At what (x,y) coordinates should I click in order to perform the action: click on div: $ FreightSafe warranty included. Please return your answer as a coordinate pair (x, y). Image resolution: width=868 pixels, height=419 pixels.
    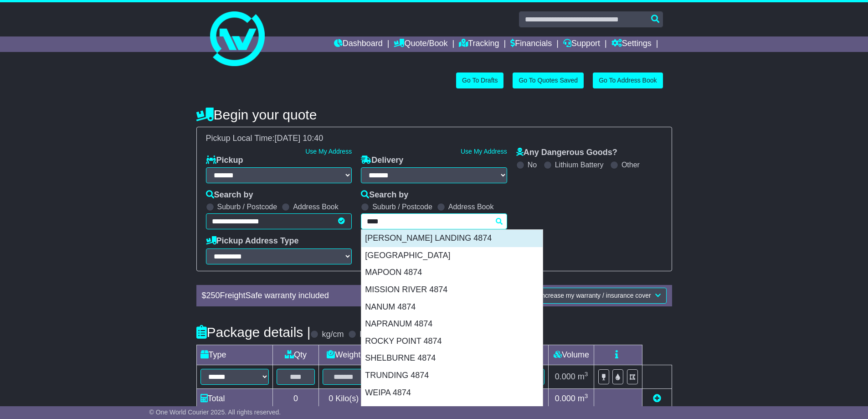
    Looking at the image, I should click on (328, 296).